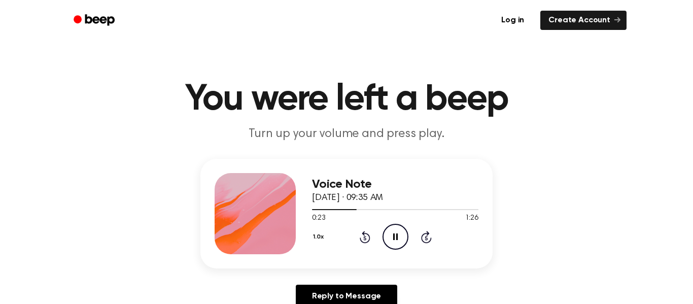 Image resolution: width=693 pixels, height=304 pixels. Describe the element at coordinates (319, 237) in the screenshot. I see `button: 1.0x` at that location.